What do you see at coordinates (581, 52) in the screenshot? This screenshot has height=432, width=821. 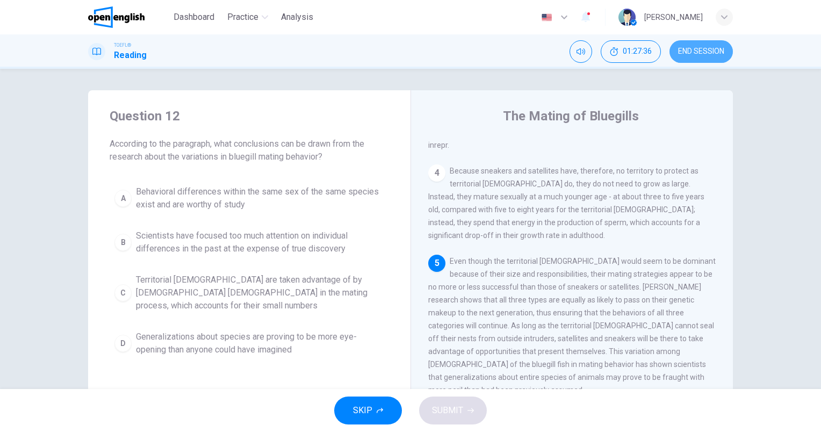 I see `div: Mute` at bounding box center [581, 52].